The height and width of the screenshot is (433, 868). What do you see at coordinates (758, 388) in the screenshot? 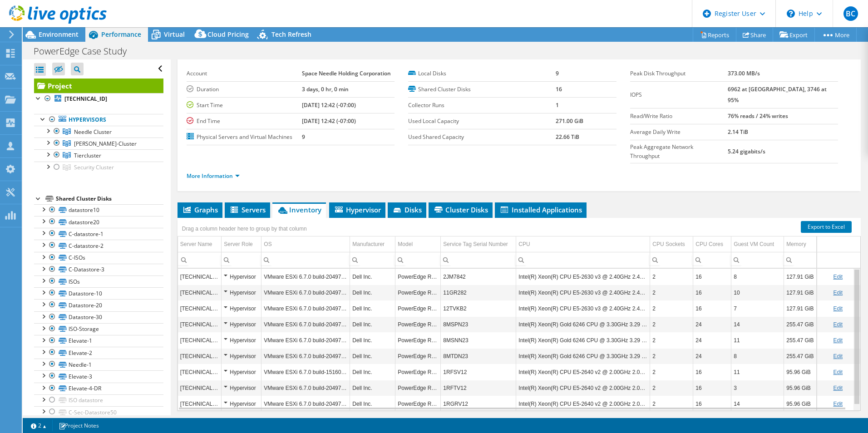
I see `td: Column Guest VM Count, Value 3` at bounding box center [758, 388].